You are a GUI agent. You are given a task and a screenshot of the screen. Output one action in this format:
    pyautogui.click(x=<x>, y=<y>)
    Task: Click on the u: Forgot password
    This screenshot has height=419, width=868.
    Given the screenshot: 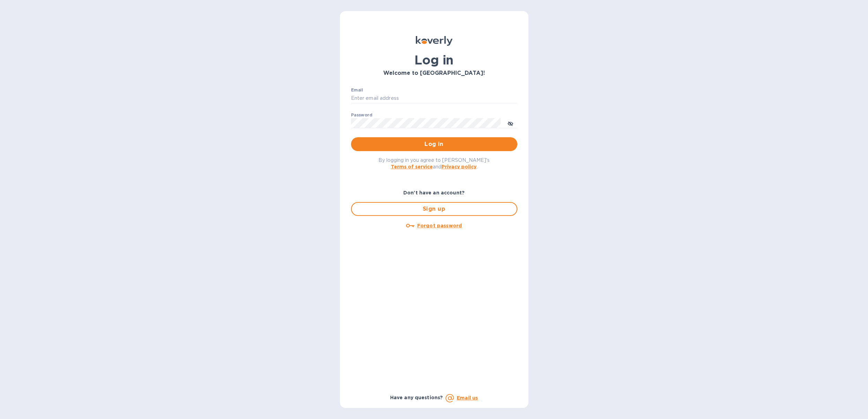 What is the action you would take?
    pyautogui.click(x=439, y=225)
    